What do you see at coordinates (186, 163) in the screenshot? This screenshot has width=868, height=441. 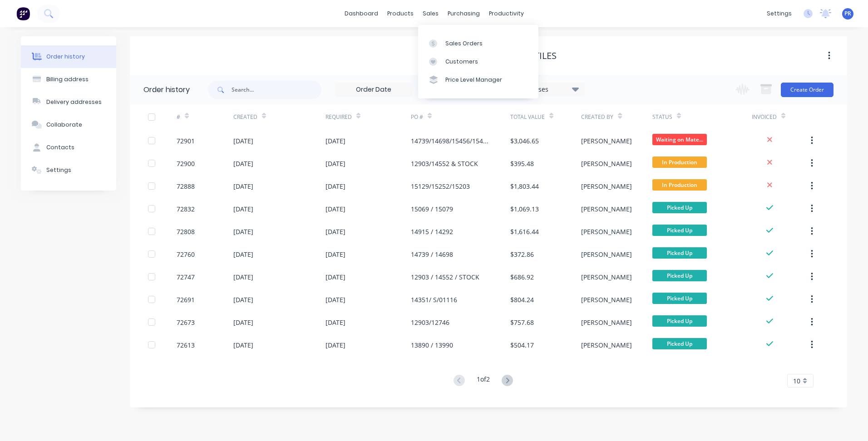 I see `div: 72900` at bounding box center [186, 163].